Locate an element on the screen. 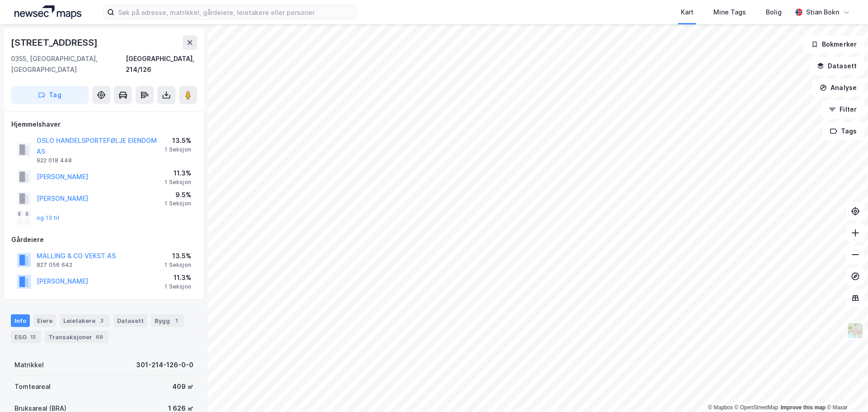 This screenshot has width=868, height=412. div: Stian Bokn is located at coordinates (823, 12).